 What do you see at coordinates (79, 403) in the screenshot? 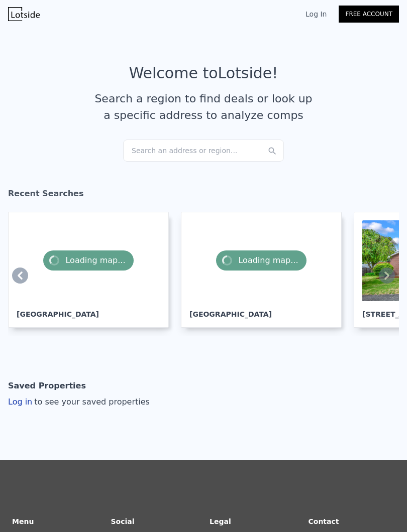
I see `div: Log in` at bounding box center [79, 403].